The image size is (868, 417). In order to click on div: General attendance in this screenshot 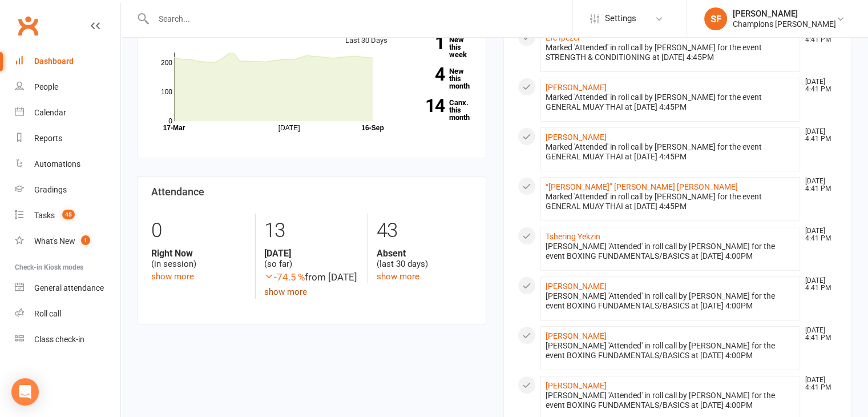, I will do `click(69, 288)`.